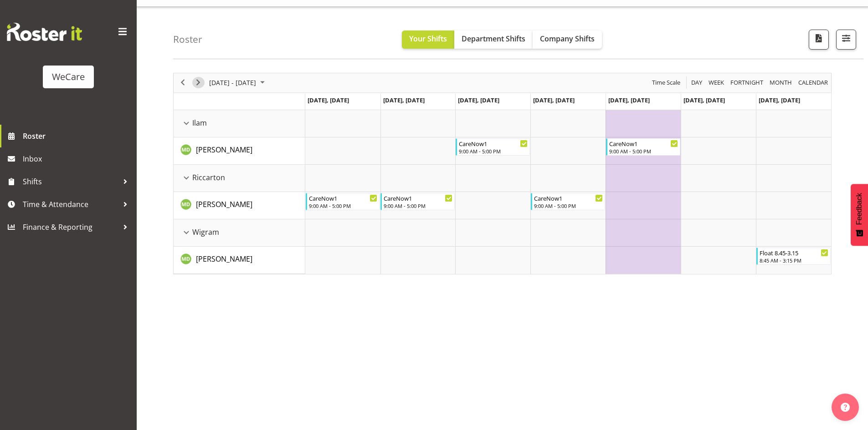 This screenshot has height=430, width=868. What do you see at coordinates (239, 124) in the screenshot?
I see `td: Ilam resource` at bounding box center [239, 124].